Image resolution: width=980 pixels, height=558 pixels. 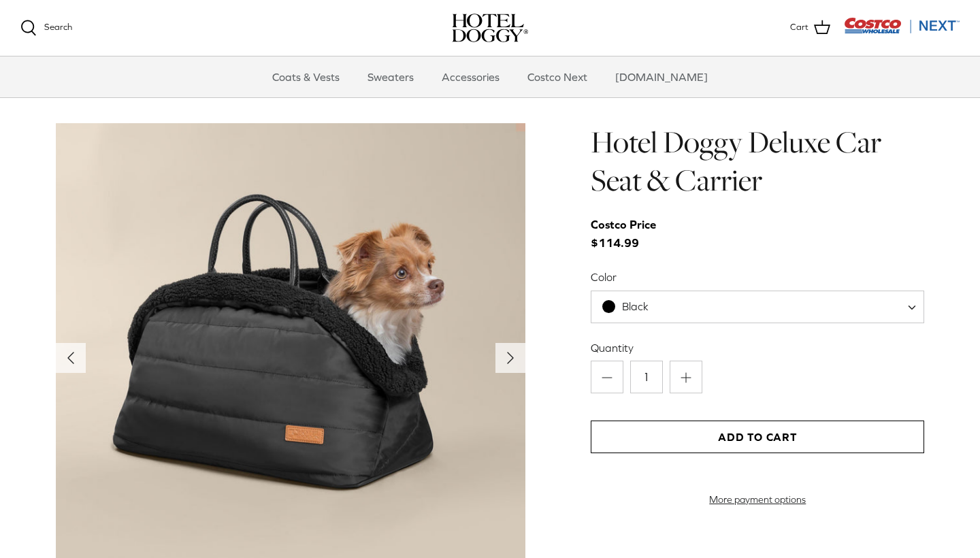 What do you see at coordinates (71, 358) in the screenshot?
I see `button: Previous` at bounding box center [71, 358].